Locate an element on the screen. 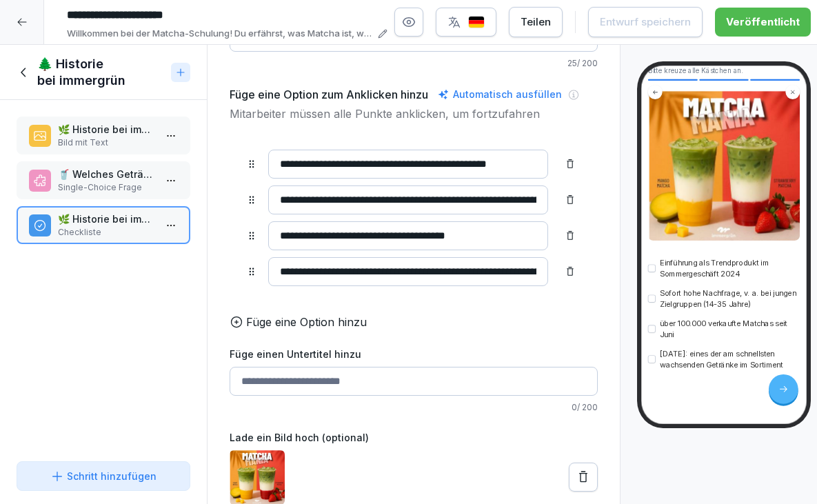  p: 0 / 200 is located at coordinates (413, 408).